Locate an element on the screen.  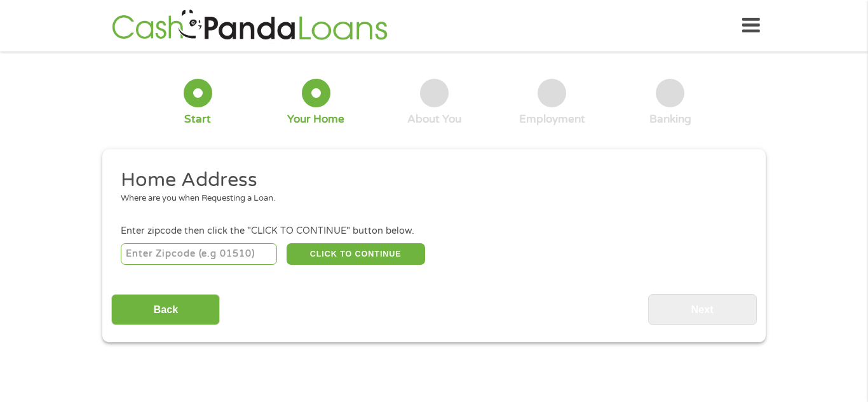
div: Where are you when Requesting a Loan. is located at coordinates (430, 199).